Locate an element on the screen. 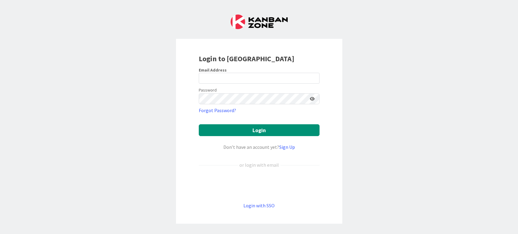 This screenshot has width=518, height=234. label: Email Address is located at coordinates (213, 70).